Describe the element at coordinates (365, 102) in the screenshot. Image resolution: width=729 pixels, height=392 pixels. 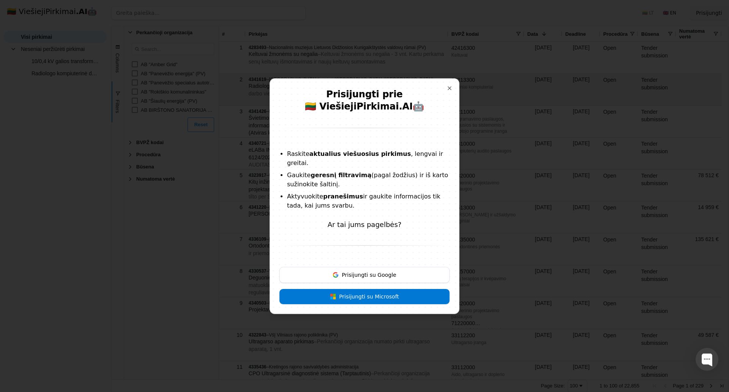
I see `h2: Prisijungti prie 🇱🇹 ViešiejiPirkimai 🤖` at that location.